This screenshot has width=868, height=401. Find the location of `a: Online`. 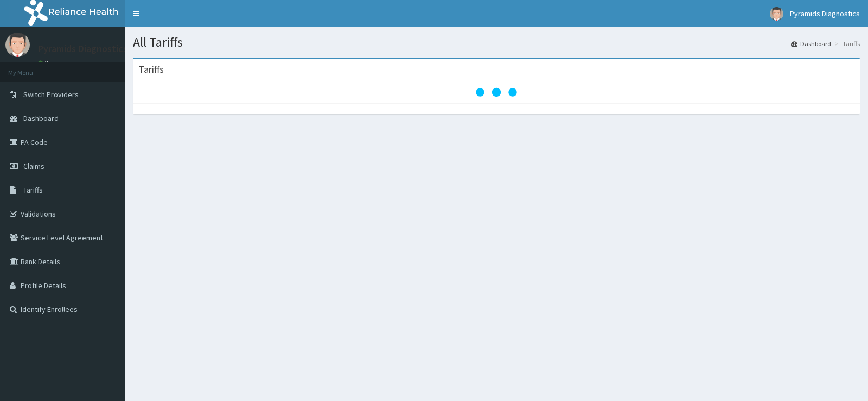

a: Online is located at coordinates (51, 63).